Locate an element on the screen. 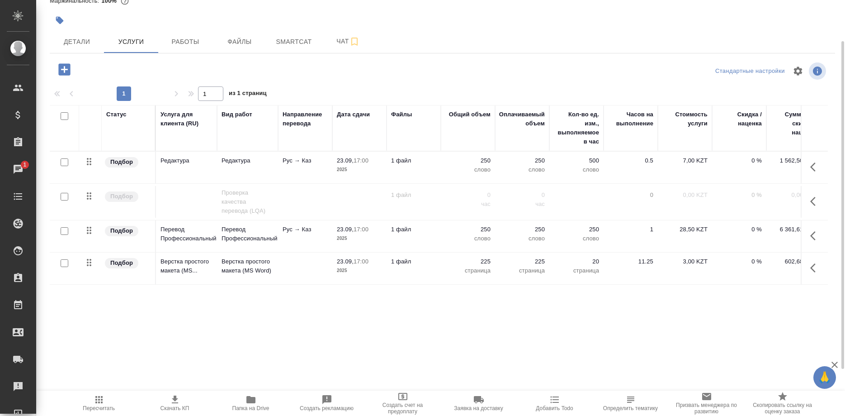 The height and width of the screenshot is (416, 845). span: Smartcat is located at coordinates (294, 42).